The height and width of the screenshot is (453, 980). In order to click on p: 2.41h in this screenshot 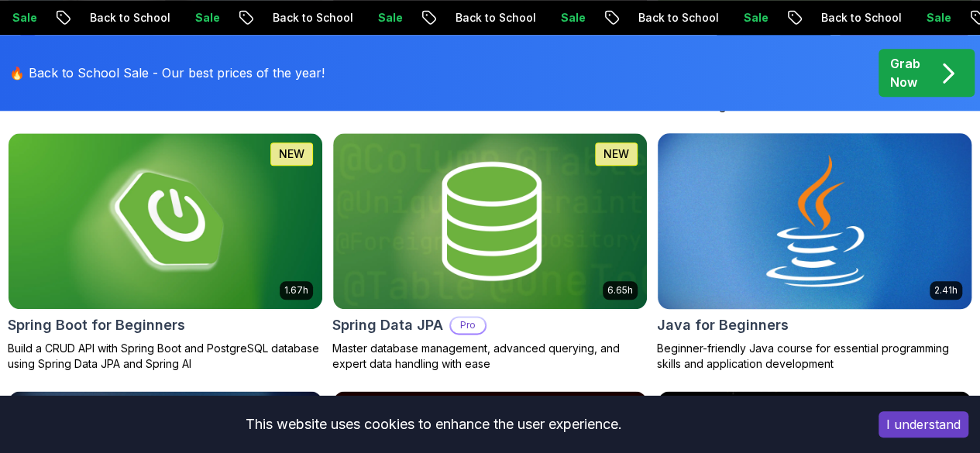, I will do `click(946, 291)`.